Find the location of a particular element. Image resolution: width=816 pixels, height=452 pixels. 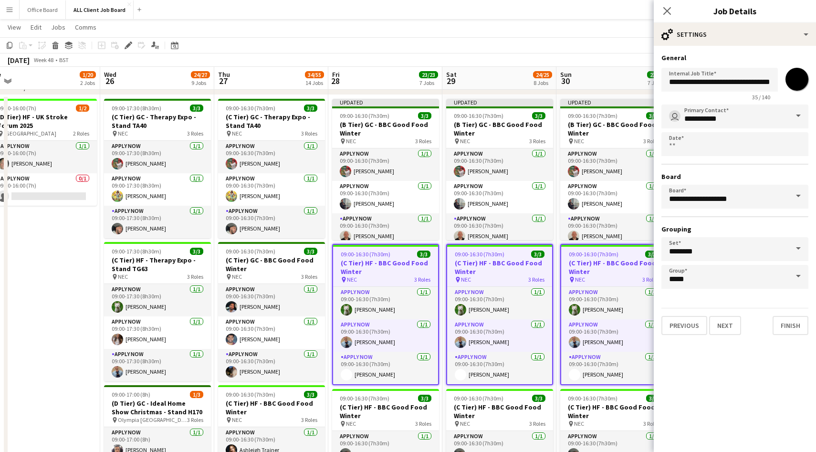

span: 09:00-17:30 (8h30m) is located at coordinates (136, 108).